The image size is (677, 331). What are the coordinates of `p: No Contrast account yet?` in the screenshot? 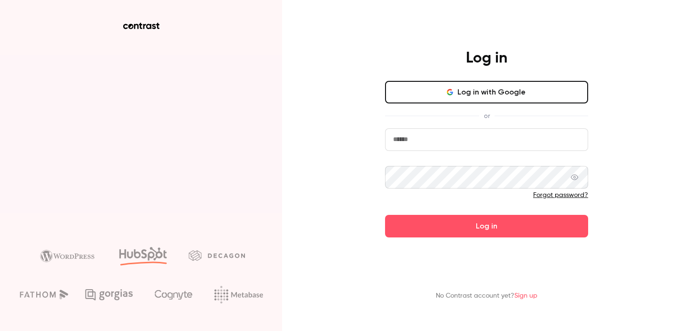 It's located at (486, 296).